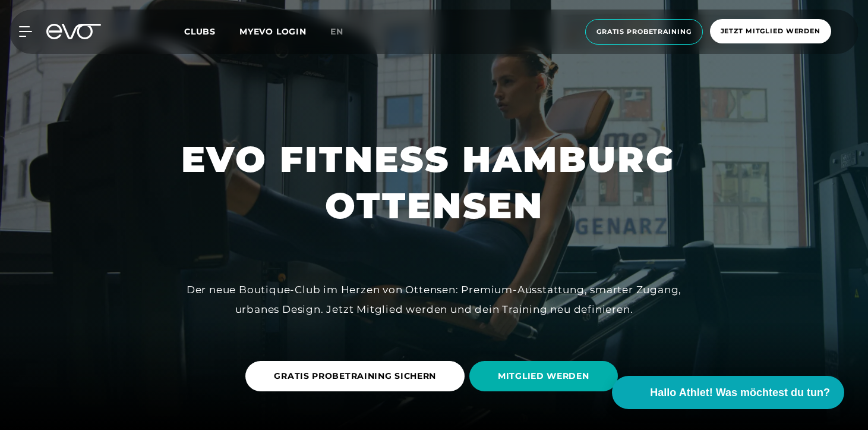  What do you see at coordinates (273, 31) in the screenshot?
I see `a: MYEVO LOGIN` at bounding box center [273, 31].